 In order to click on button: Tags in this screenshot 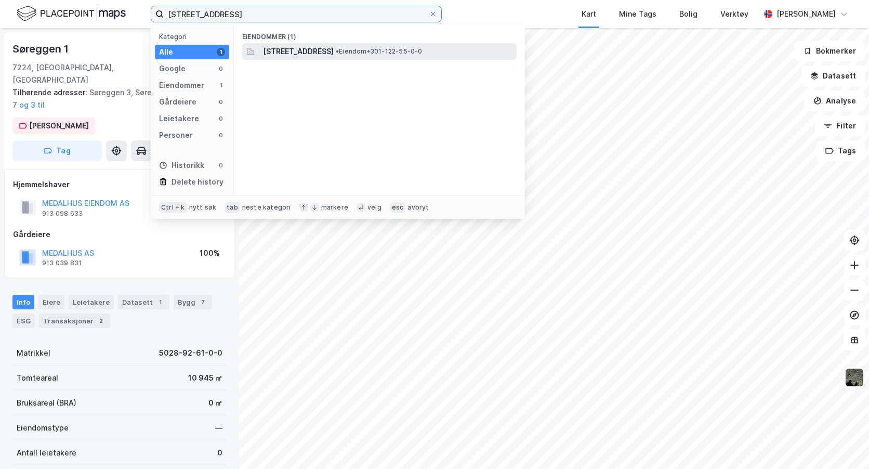, I will do `click(841, 151)`.